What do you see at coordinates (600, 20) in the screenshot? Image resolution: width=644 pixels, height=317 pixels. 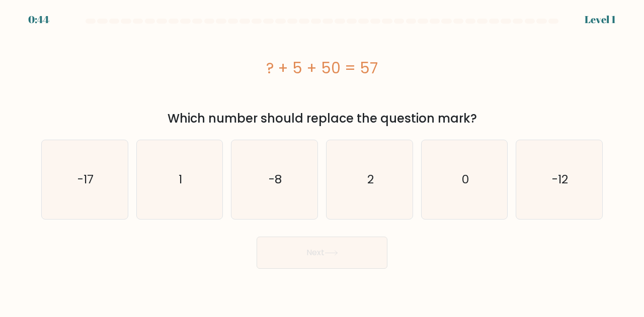 I see `div: Level 1` at bounding box center [600, 20].